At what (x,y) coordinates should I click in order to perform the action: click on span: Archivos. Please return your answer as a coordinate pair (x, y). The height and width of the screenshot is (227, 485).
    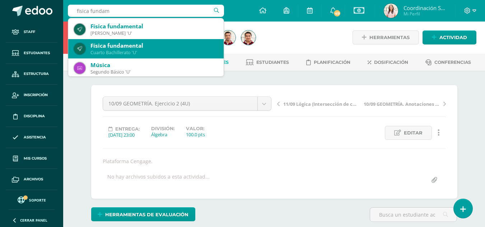
    Looking at the image, I should click on (33, 180).